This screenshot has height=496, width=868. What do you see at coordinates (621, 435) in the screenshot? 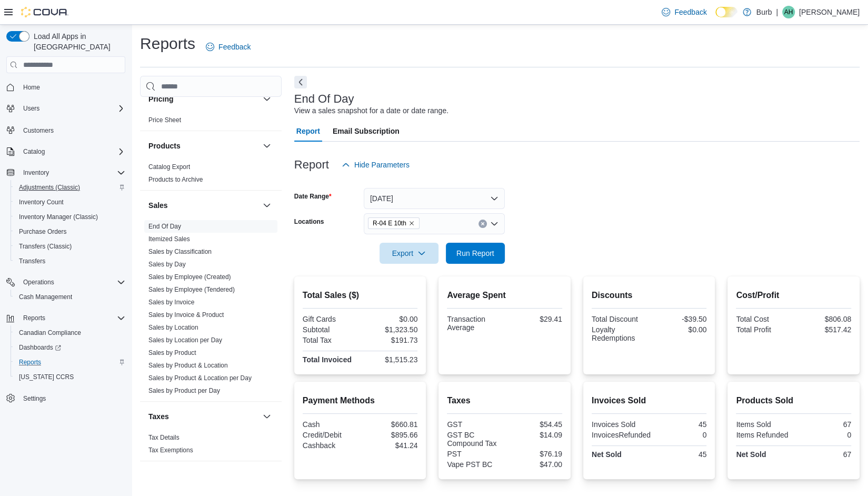
I see `div: InvoicesRefunded` at bounding box center [621, 435].